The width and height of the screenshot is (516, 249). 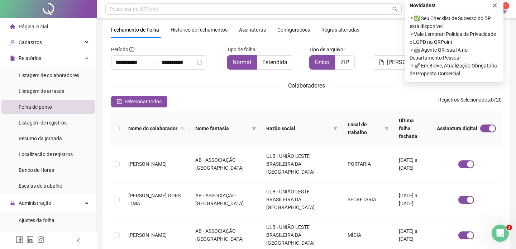 What do you see at coordinates (30, 42) in the screenshot?
I see `span: Cadastros` at bounding box center [30, 42].